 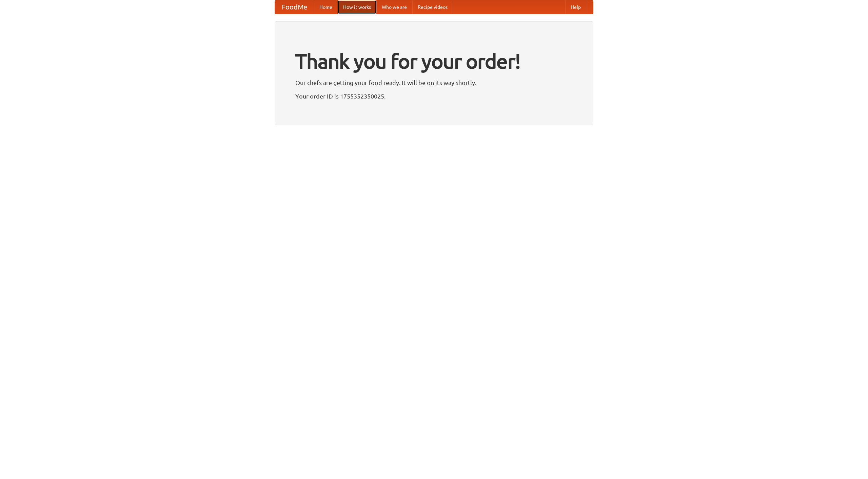 I want to click on p: Our chefs are getting your food ready. It will be on its way shortly., so click(x=434, y=83).